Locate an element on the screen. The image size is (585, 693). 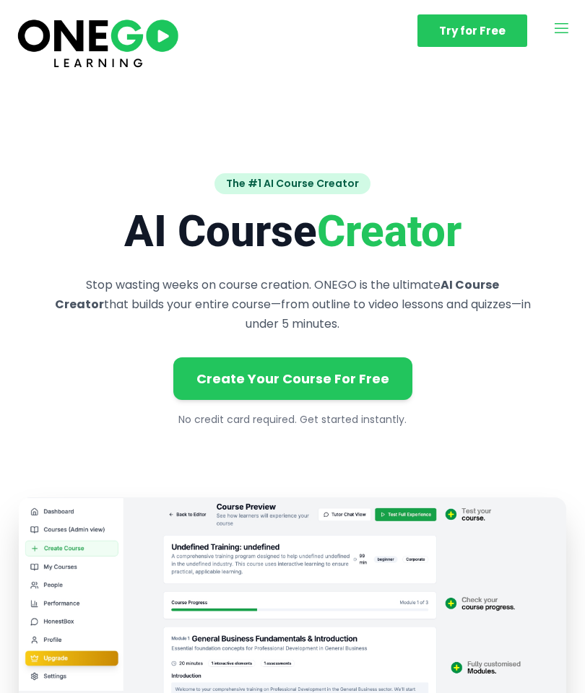
p: No credit card required. Get started instantly. is located at coordinates (292, 420).